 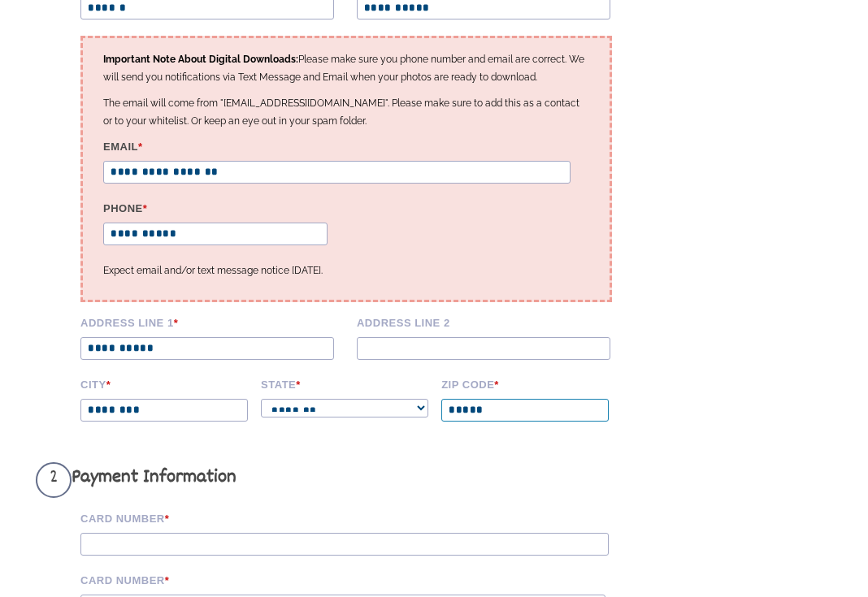 I want to click on label: State, so click(x=346, y=384).